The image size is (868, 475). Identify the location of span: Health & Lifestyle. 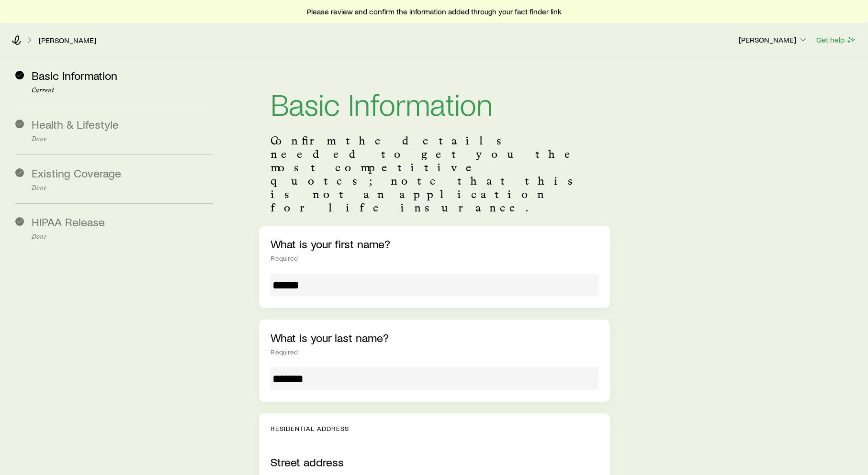
(75, 124).